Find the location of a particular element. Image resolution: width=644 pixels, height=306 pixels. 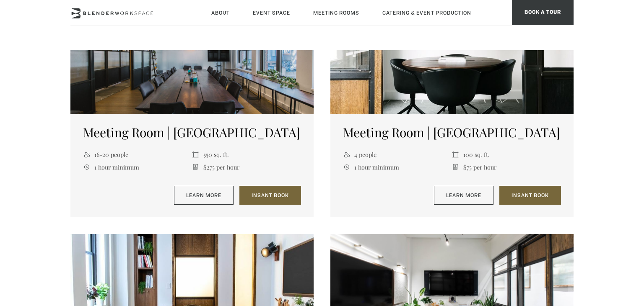

li: 4 people is located at coordinates (398, 154).